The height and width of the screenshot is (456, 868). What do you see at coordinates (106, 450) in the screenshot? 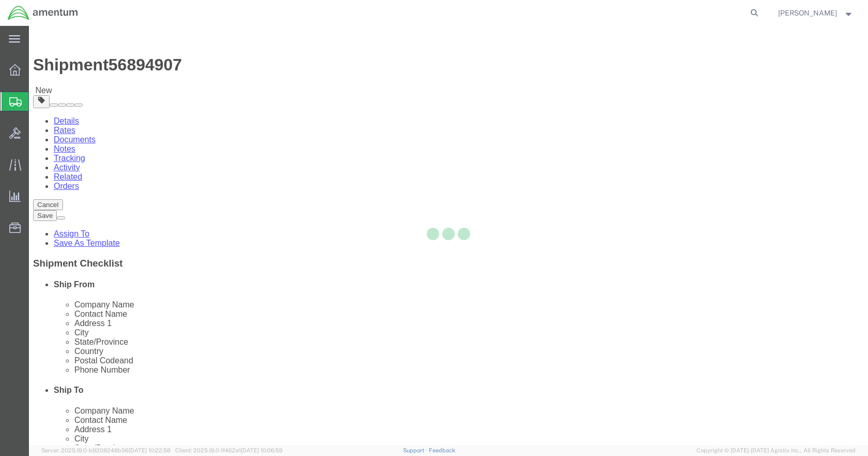
I see `span: Server: 2025.19.0-b9208248b56` at bounding box center [106, 450].